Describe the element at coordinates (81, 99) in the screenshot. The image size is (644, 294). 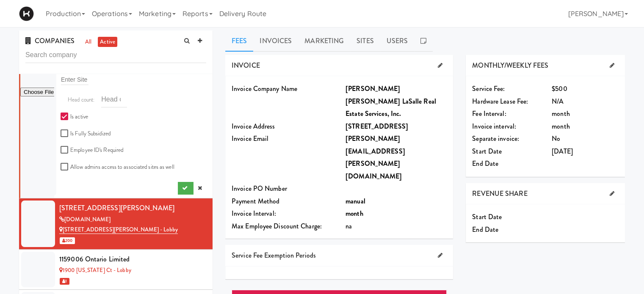
I see `span: Head count:` at that location.